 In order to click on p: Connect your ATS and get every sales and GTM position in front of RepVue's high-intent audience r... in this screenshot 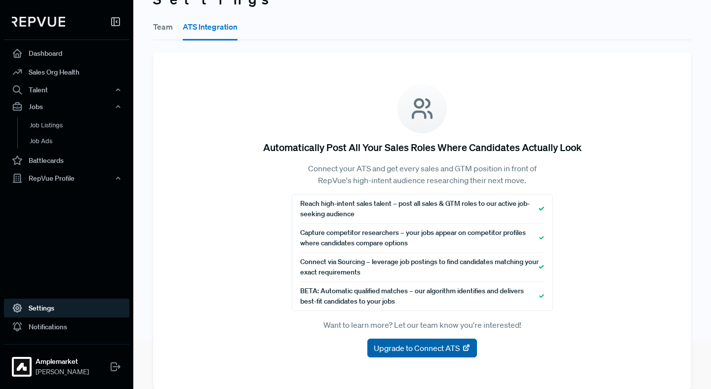, I will do `click(422, 174)`.